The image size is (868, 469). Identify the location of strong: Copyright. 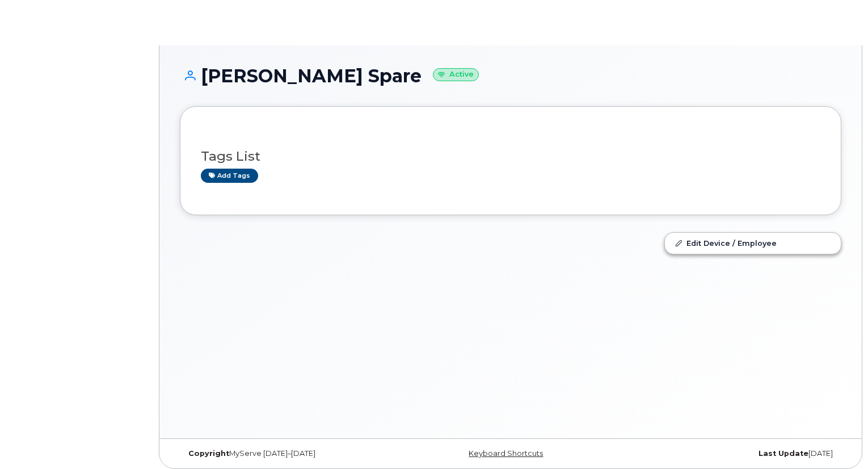
(209, 453).